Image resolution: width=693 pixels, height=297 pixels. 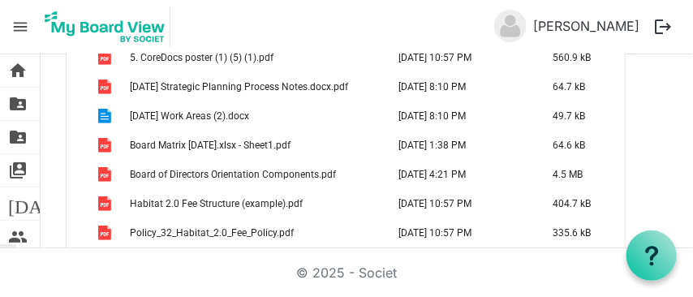 I want to click on a: © 2025 - Societ, so click(x=347, y=273).